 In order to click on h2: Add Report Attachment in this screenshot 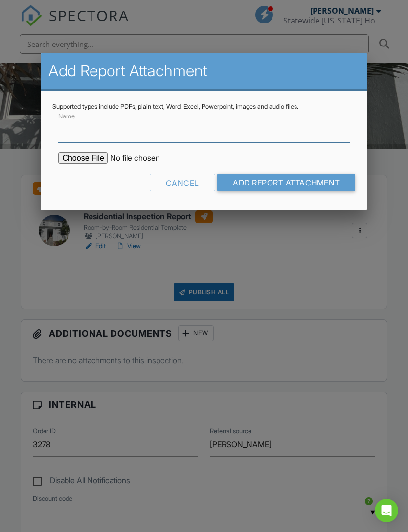, I will do `click(204, 71)`.